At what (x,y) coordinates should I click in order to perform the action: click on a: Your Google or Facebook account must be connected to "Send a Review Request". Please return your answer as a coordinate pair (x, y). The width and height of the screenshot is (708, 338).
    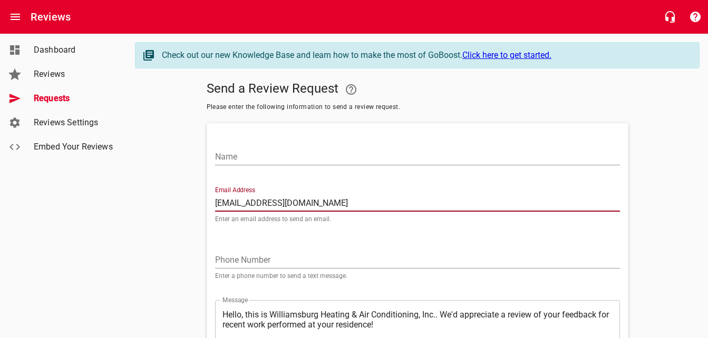
    Looking at the image, I should click on (351, 90).